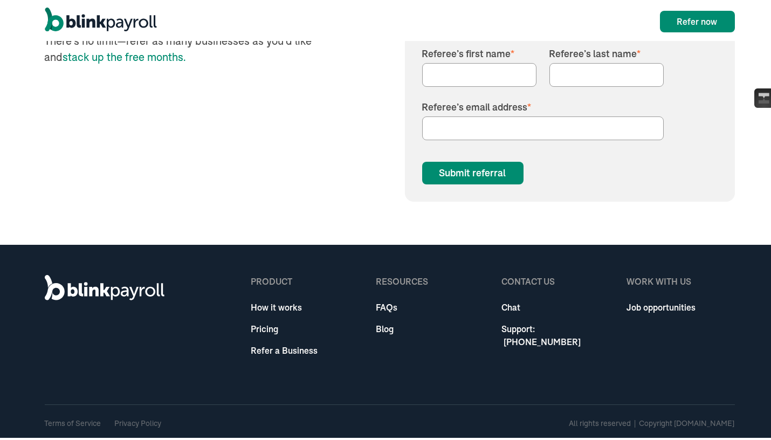 This screenshot has height=440, width=771. What do you see at coordinates (698, 19) in the screenshot?
I see `a: Refer now` at bounding box center [698, 19].